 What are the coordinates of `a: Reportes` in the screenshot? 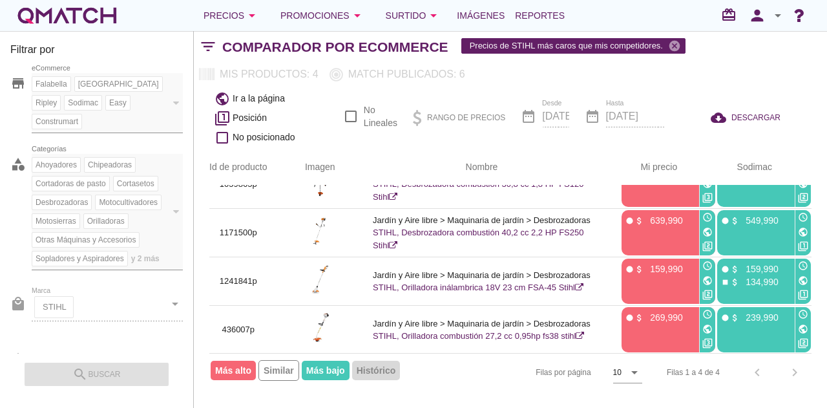 It's located at (539, 16).